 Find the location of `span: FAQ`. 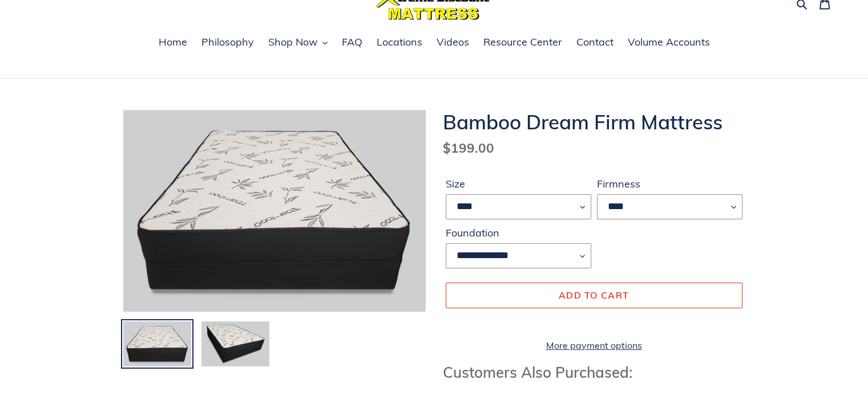

span: FAQ is located at coordinates (352, 42).